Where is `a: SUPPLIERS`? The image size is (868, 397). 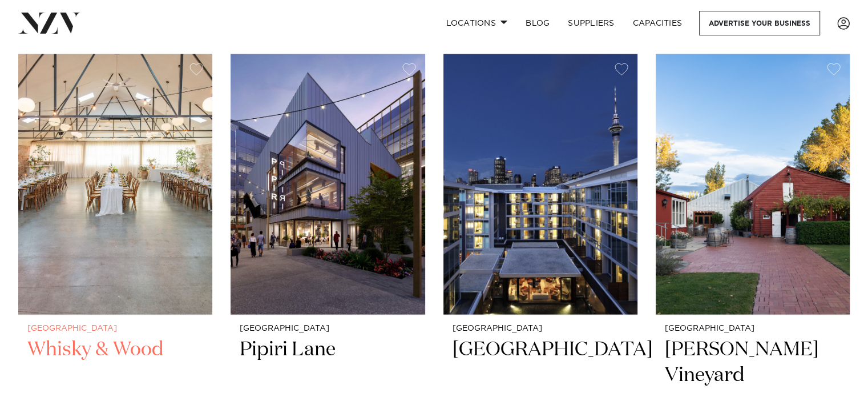
a: SUPPLIERS is located at coordinates (591, 23).